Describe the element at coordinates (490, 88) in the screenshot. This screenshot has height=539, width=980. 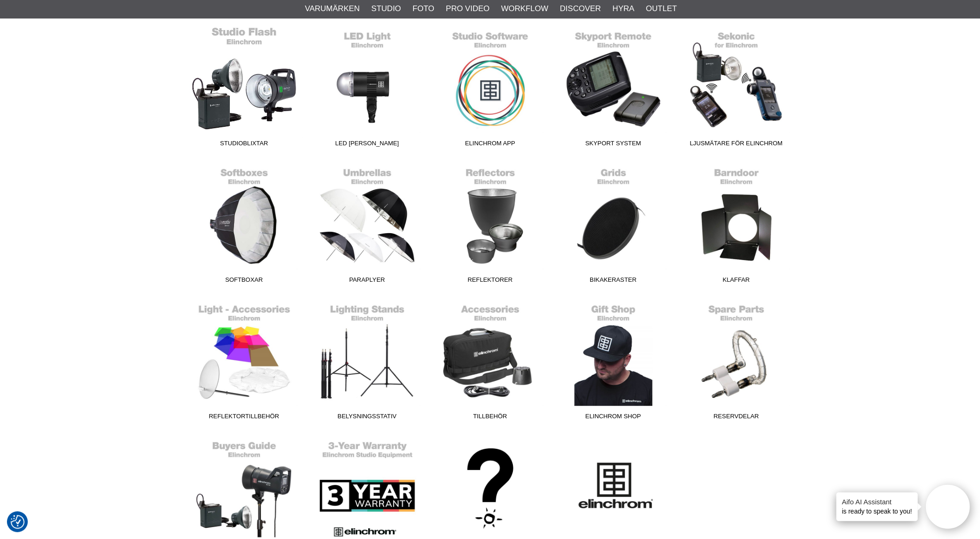
I see `a: Elinchrom App` at that location.